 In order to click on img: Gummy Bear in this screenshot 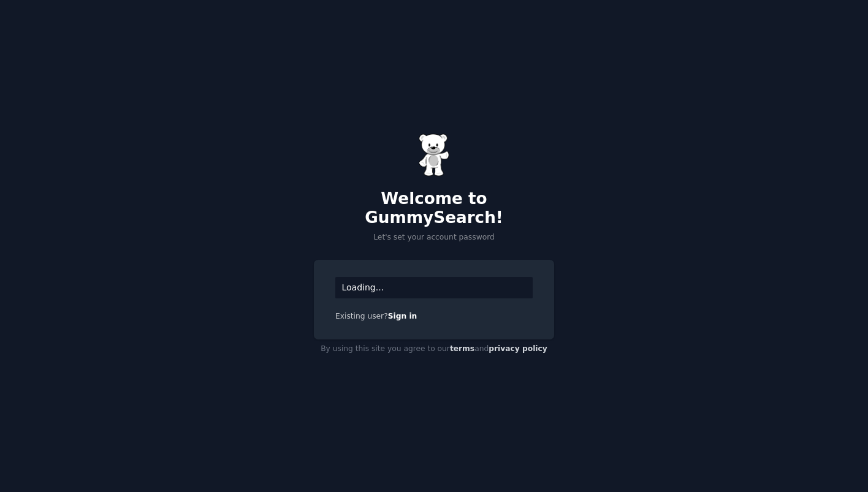, I will do `click(434, 155)`.